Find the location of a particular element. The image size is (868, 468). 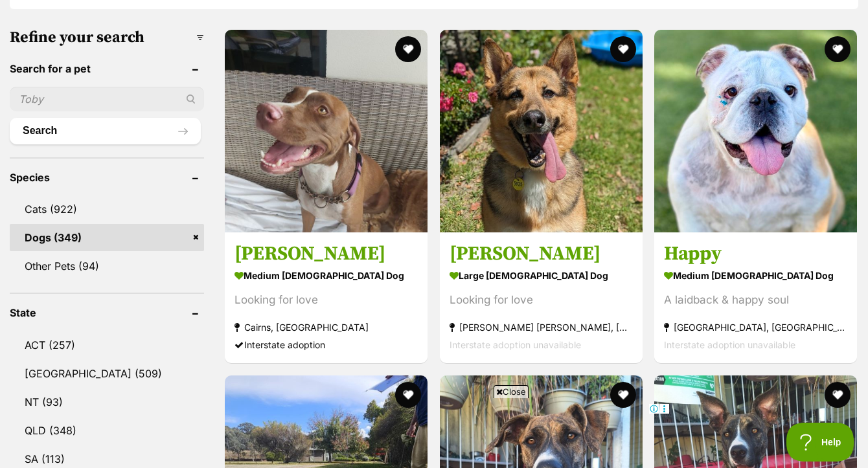

a: NT (93) is located at coordinates (107, 402).